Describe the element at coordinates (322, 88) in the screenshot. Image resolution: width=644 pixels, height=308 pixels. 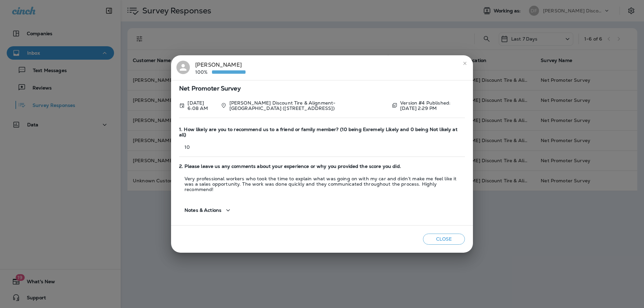
I see `span: Net Promoter Survey` at that location.